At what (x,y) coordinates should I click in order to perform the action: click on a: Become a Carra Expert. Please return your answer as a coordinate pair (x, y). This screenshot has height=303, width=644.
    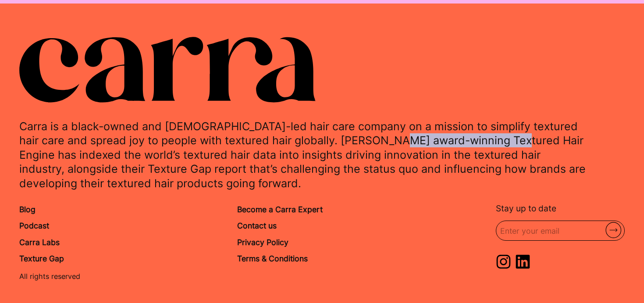
    Looking at the image, I should click on (280, 209).